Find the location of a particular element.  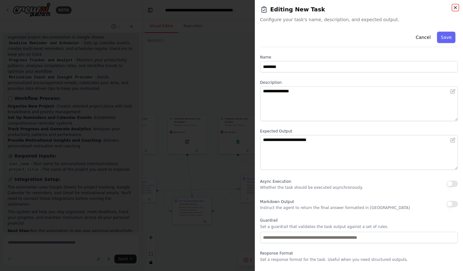

p: Set a response format for the task. Useful when you need structured outputs. is located at coordinates (359, 260).